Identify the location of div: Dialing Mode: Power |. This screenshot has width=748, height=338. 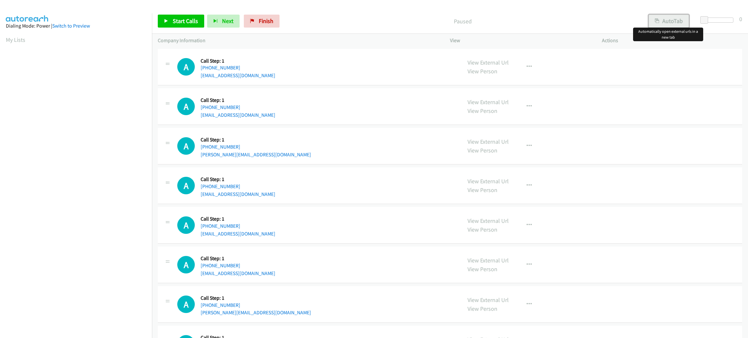
(76, 26).